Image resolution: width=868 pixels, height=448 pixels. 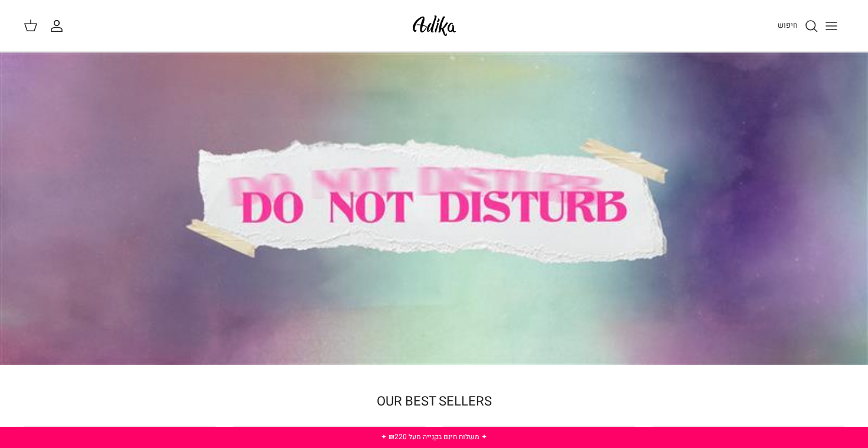 I want to click on img: Adika IL, so click(x=434, y=26).